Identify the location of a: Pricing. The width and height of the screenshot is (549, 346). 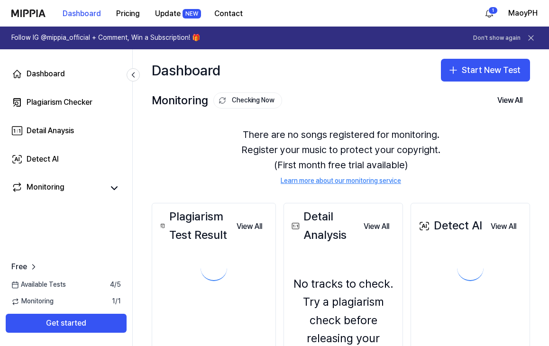
(128, 14).